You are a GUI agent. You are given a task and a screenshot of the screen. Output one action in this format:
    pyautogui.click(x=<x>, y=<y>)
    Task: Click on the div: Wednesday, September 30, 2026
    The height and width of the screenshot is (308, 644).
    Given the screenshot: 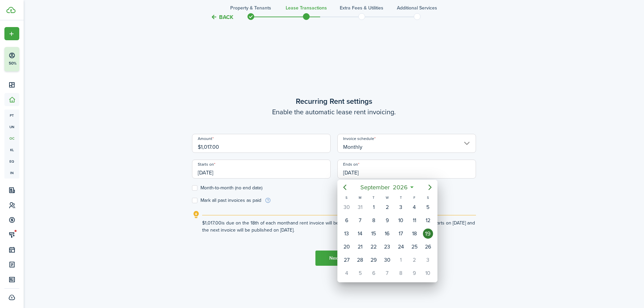 What is the action you would take?
    pyautogui.click(x=387, y=260)
    